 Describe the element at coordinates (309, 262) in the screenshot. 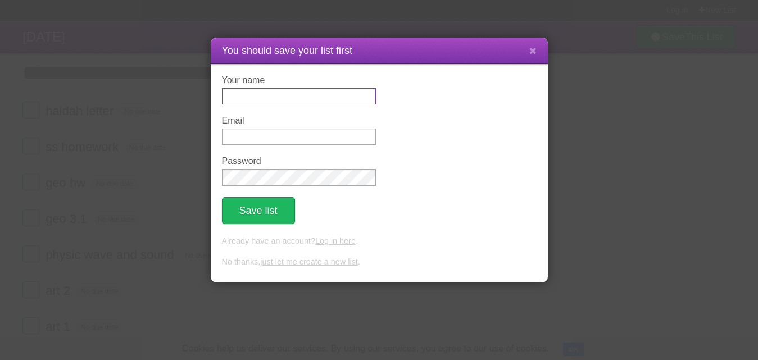

I see `a: just let me create a new list` at that location.